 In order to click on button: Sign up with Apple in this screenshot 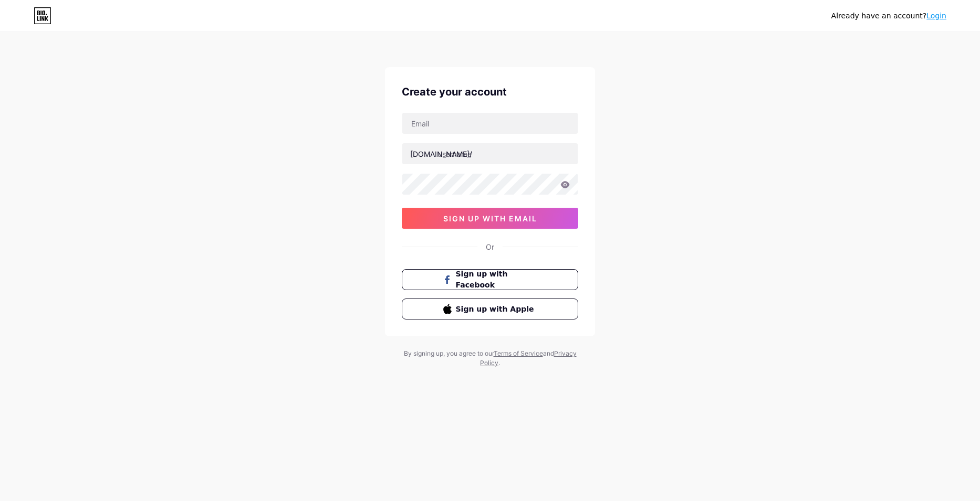, I will do `click(490, 309)`.